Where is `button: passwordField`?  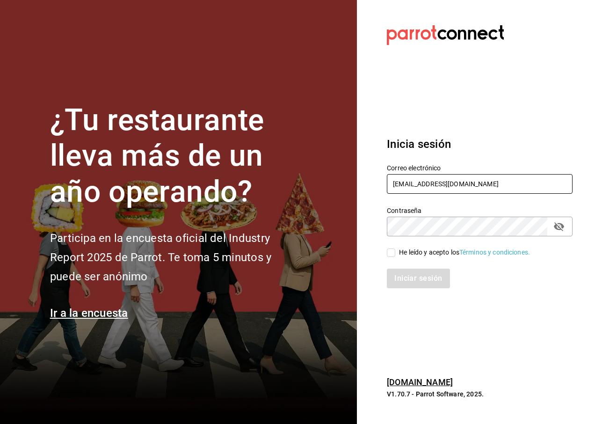 button: passwordField is located at coordinates (559, 227).